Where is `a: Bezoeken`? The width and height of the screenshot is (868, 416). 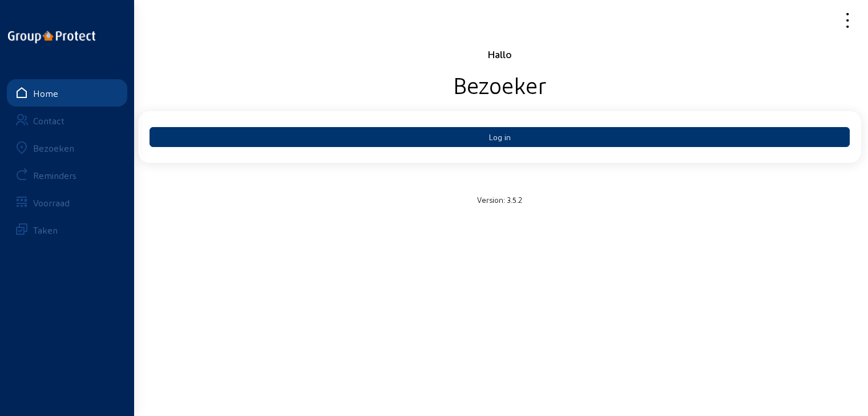 a: Bezoeken is located at coordinates (67, 148).